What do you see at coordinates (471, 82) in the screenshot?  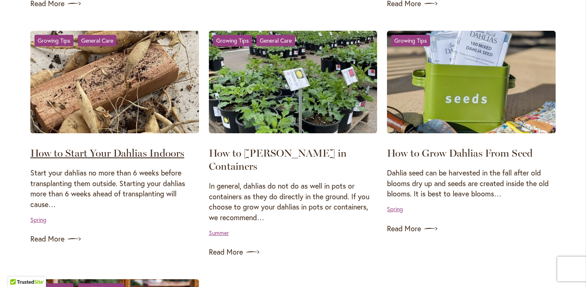 I see `img: How to Grow Dahlias From Seed` at bounding box center [471, 82].